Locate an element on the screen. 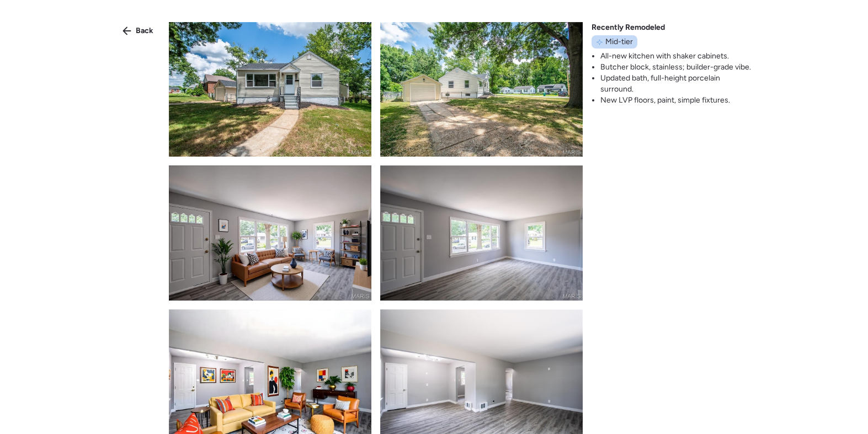 This screenshot has width=868, height=434. li: Butcher block, stainless; builder-grade vibe. is located at coordinates (676, 67).